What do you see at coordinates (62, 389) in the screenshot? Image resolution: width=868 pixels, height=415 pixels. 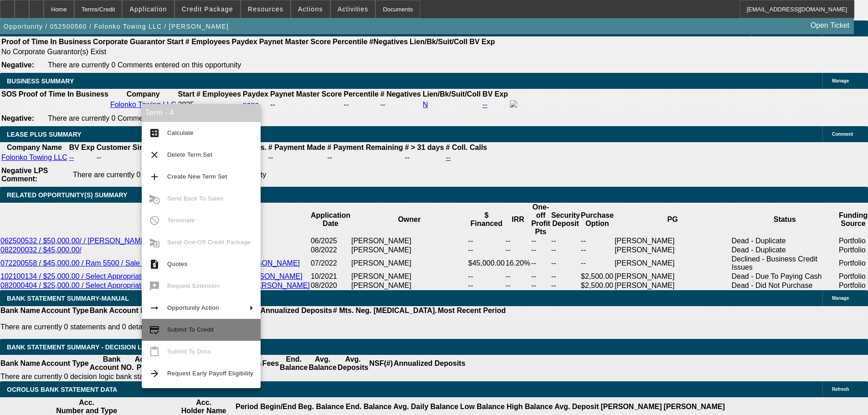 I see `span: OCROLUS BANK STATEMENT DATA` at bounding box center [62, 389].